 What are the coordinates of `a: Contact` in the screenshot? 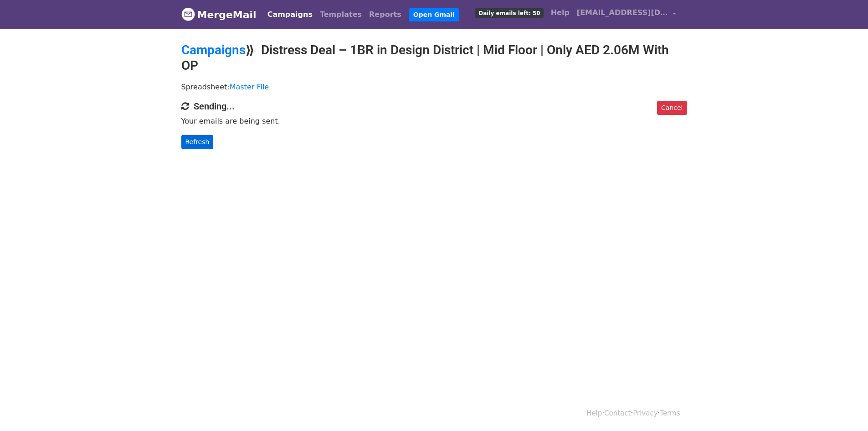 It's located at (618, 413).